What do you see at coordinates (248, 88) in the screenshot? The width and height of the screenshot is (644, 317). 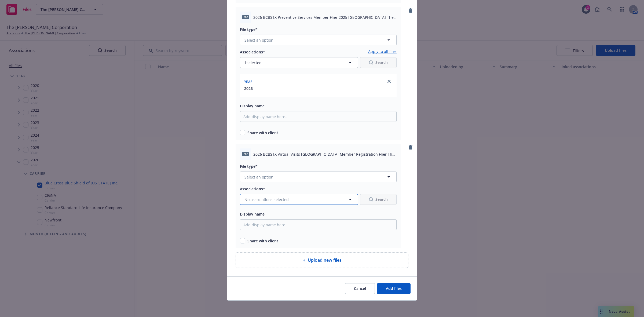 I see `button: 2026` at bounding box center [248, 88].